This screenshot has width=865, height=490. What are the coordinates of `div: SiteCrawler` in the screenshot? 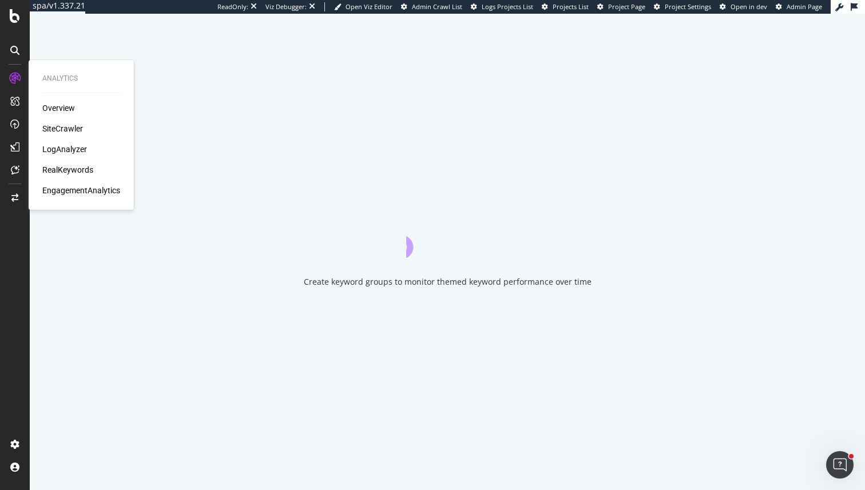 It's located at (62, 129).